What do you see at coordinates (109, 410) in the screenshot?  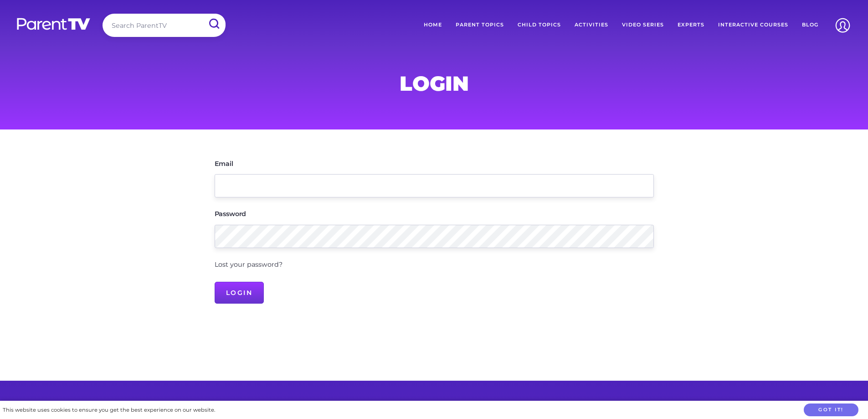 I see `div: This website uses cookies to ensure you get the best experience on our website.` at bounding box center [109, 410].